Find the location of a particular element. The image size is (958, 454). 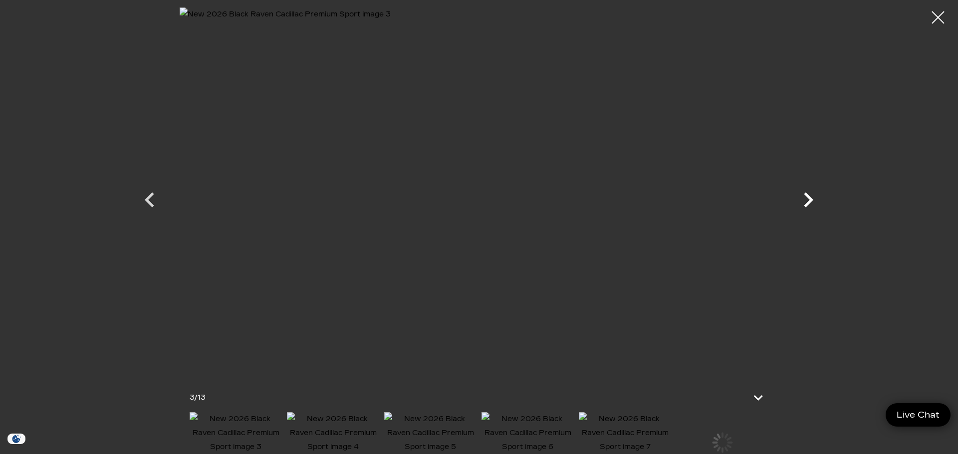

img: New 2026 Black Raven Cadillac Premium Sport image 5 is located at coordinates (430, 433).